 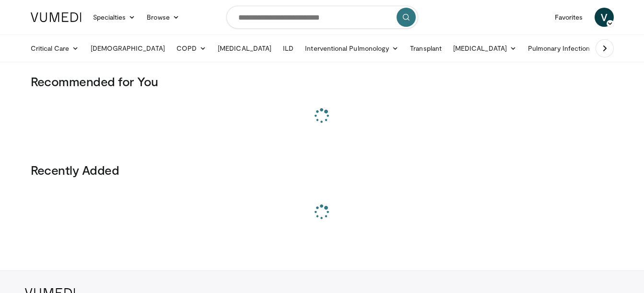 What do you see at coordinates (352, 48) in the screenshot?
I see `a: Interventional Pulmonology` at bounding box center [352, 48].